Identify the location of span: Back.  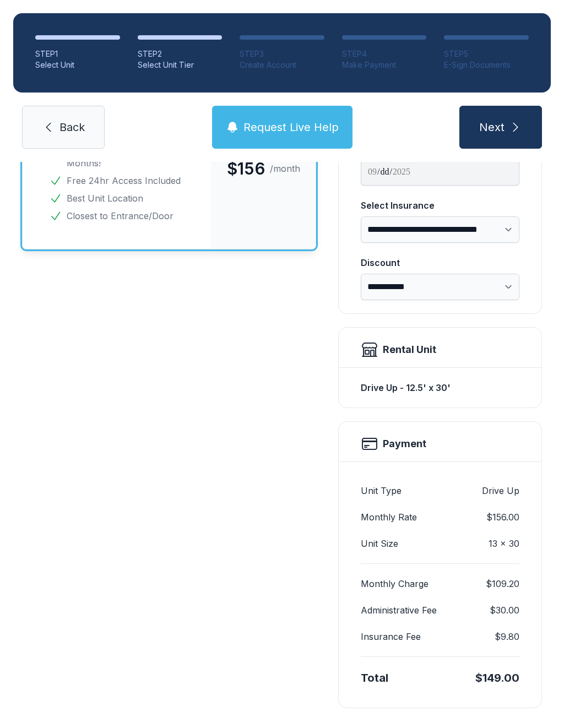
(72, 127).